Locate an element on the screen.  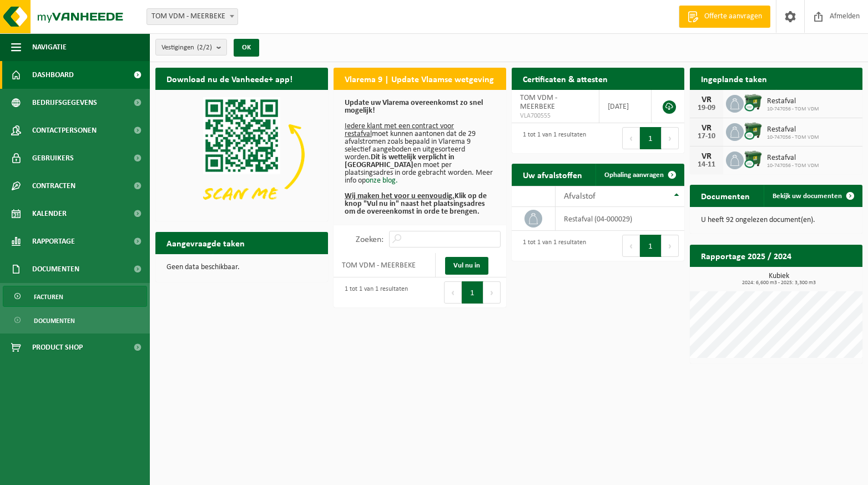
a: Documenten is located at coordinates (75, 320).